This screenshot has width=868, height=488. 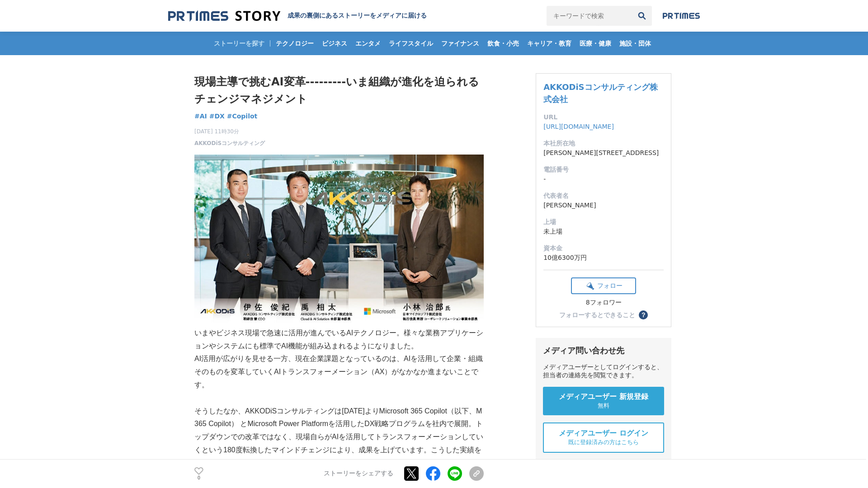 What do you see at coordinates (224, 16) in the screenshot?
I see `img: 成果の裏側にあるストーリーをメディアに届ける` at bounding box center [224, 16].